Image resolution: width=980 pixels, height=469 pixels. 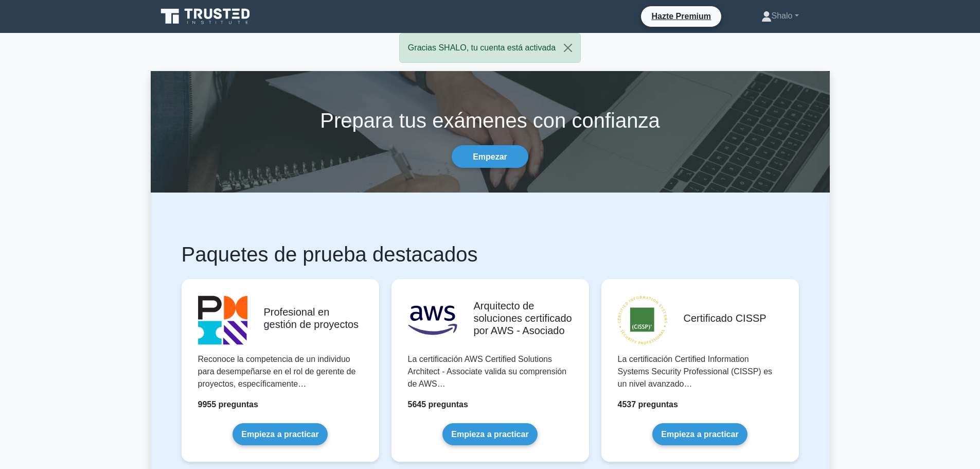 I want to click on font: Shalo, so click(x=781, y=15).